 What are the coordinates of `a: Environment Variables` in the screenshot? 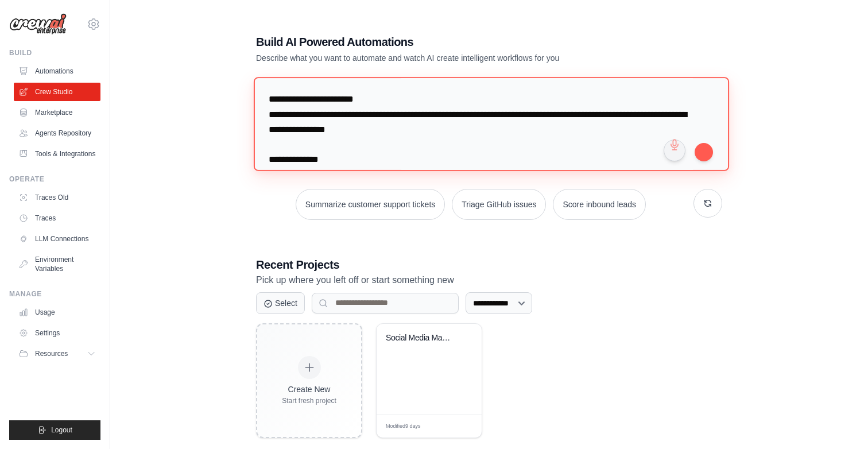 It's located at (57, 264).